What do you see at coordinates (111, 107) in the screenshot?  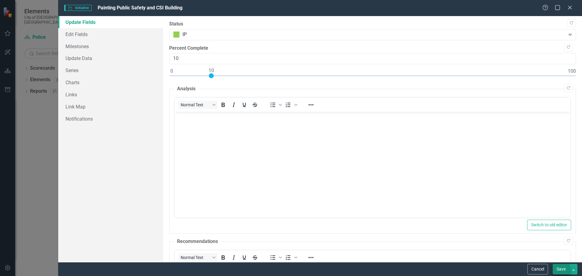 I see `a: Link Map` at bounding box center [111, 107].